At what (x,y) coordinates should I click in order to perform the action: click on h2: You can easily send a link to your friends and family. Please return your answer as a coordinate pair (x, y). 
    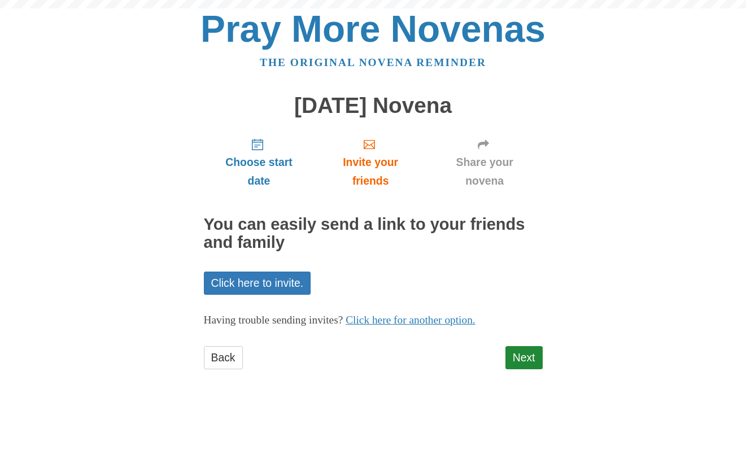
    Looking at the image, I should click on (373, 234).